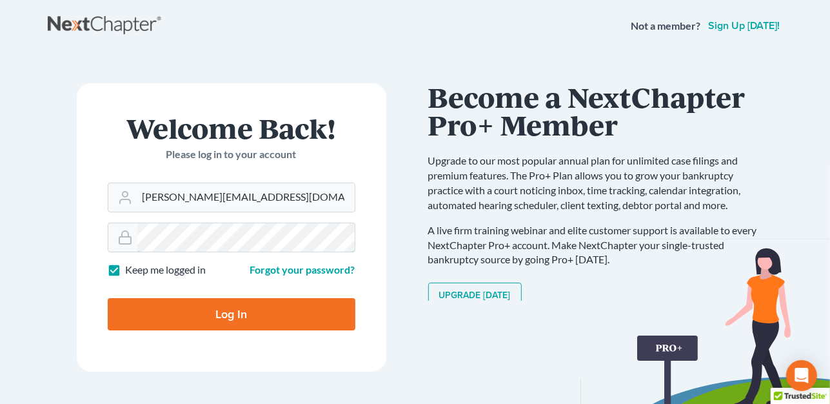 The width and height of the screenshot is (830, 404). Describe the element at coordinates (166, 270) in the screenshot. I see `label: Keep me logged in` at that location.